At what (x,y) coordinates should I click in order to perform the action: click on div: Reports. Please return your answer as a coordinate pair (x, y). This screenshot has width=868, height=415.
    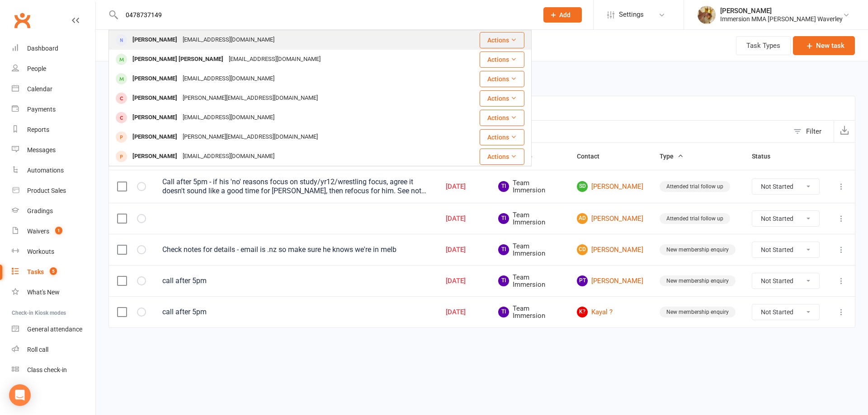
    Looking at the image, I should click on (38, 130).